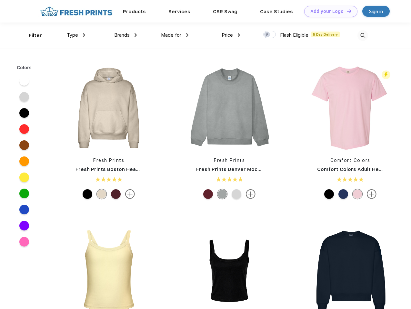 The width and height of the screenshot is (411, 309). Describe the element at coordinates (325, 34) in the screenshot. I see `span: 5 Day Delivery` at that location.